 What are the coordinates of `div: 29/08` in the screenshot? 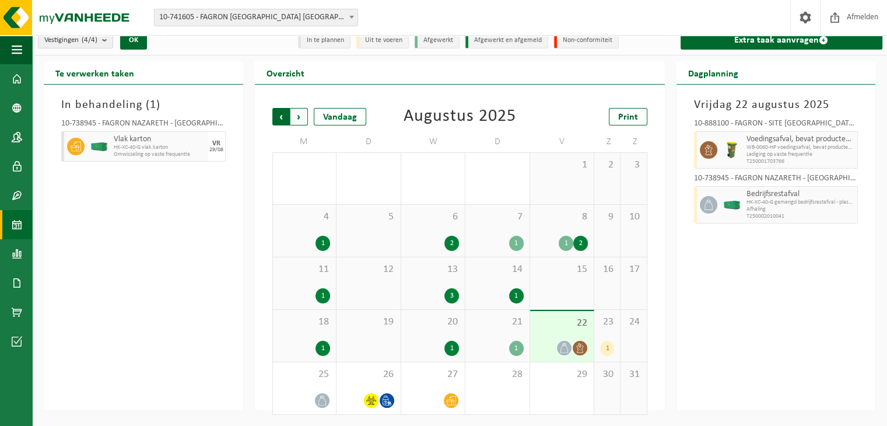 It's located at (216, 150).